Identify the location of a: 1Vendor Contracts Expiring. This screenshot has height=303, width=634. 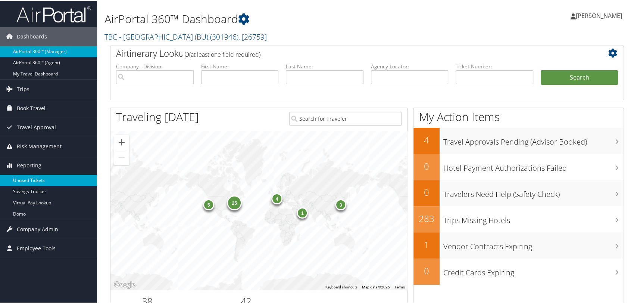
(518, 244).